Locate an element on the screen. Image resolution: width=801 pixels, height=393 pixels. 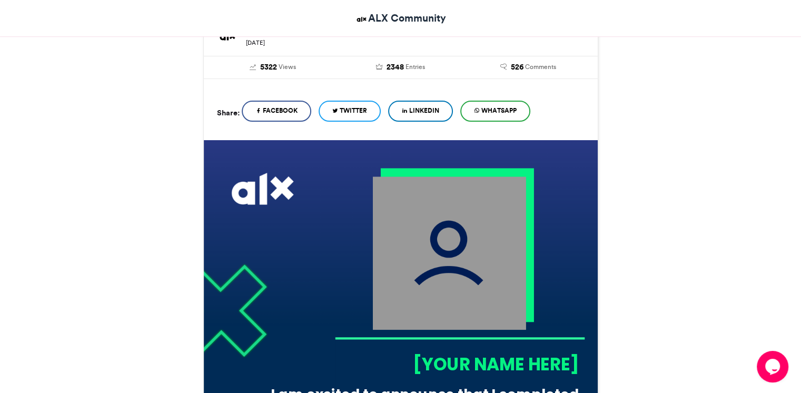
a: Twitter is located at coordinates (349, 111).